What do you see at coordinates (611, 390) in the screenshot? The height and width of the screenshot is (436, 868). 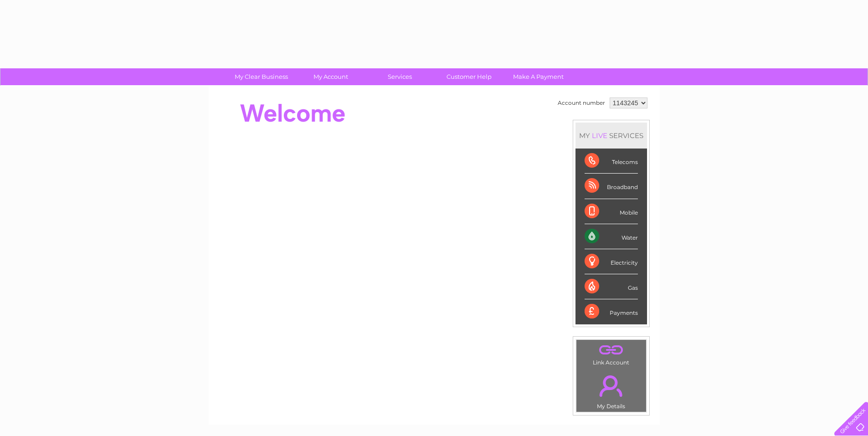 I see `td: My Details` at bounding box center [611, 390].